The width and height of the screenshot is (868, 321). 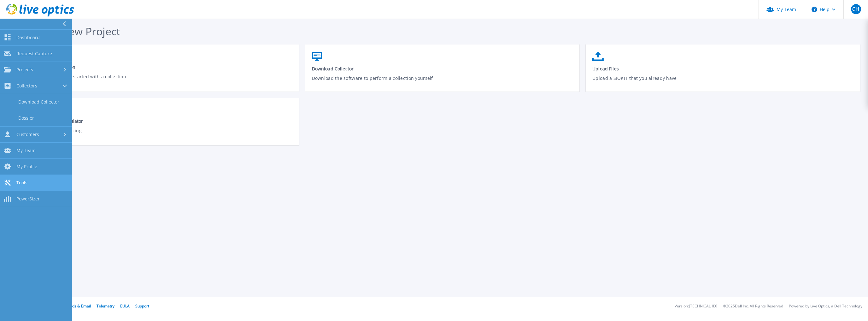 I want to click on p: Upload a SIOKIT that you already have, so click(x=723, y=82).